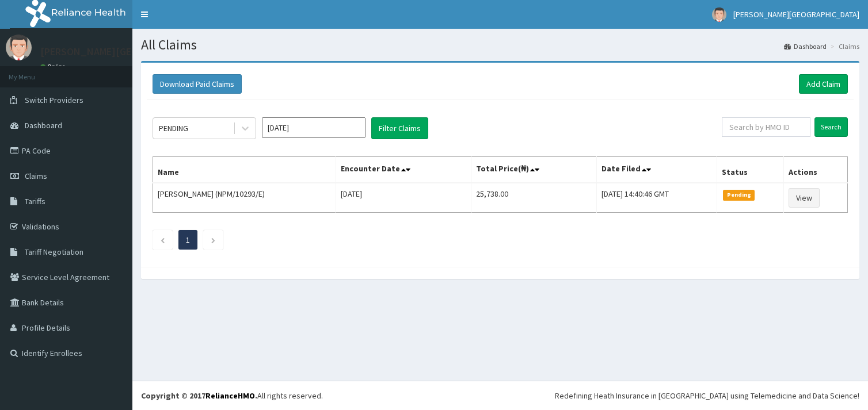  Describe the element at coordinates (36, 176) in the screenshot. I see `span: Claims` at that location.